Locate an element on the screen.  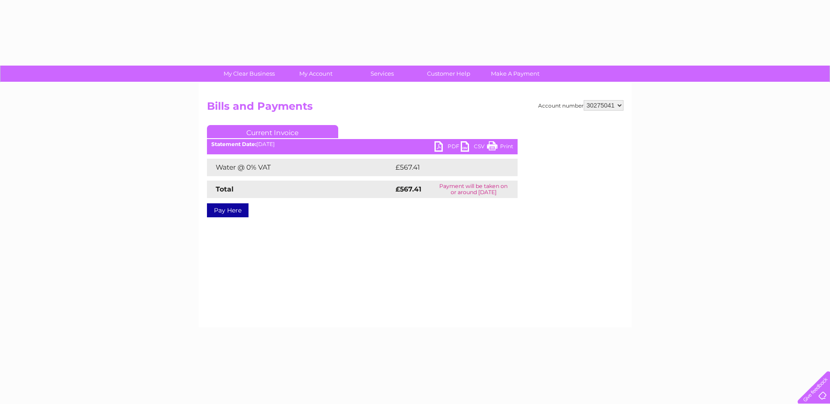
a: Pay Here is located at coordinates (228, 211).